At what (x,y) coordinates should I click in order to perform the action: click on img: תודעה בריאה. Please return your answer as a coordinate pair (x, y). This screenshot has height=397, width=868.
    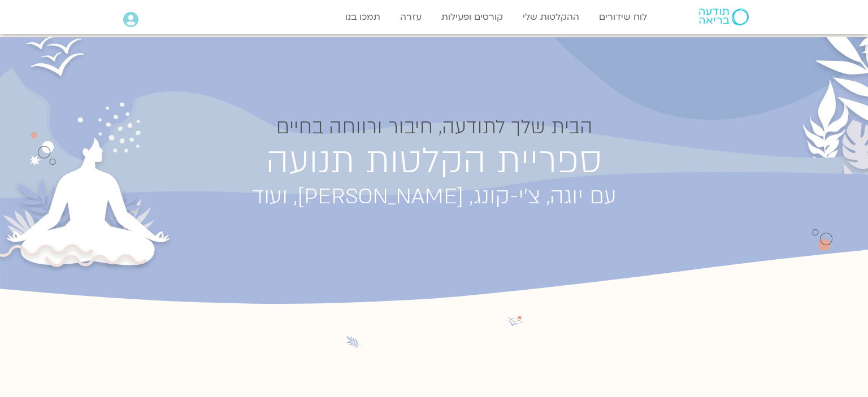
    Looking at the image, I should click on (724, 17).